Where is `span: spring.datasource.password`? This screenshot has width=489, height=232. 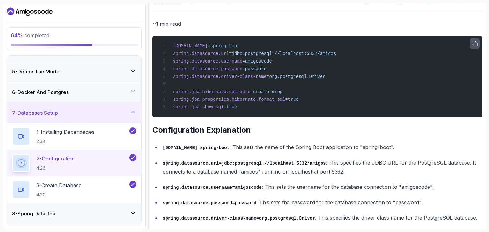 span: spring.datasource.password is located at coordinates (207, 69).